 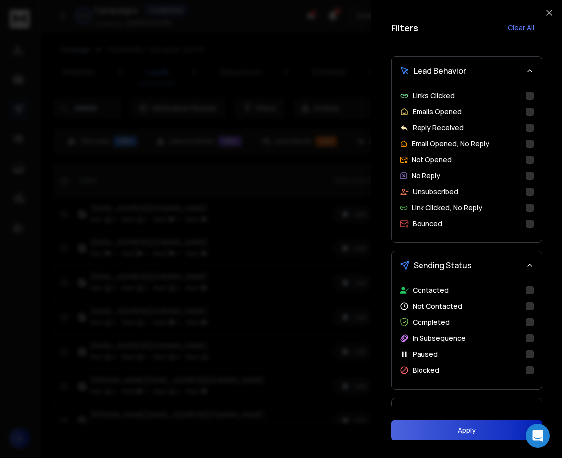 I want to click on div: Lead Behavior, so click(x=467, y=164).